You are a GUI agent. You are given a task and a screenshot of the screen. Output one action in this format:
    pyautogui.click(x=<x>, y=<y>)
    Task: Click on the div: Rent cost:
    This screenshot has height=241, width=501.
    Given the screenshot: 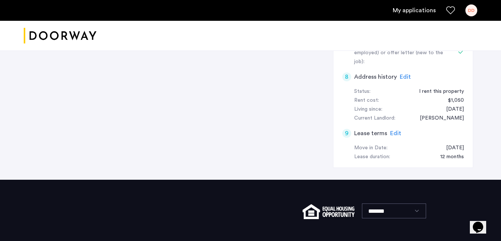 What is the action you would take?
    pyautogui.click(x=367, y=101)
    